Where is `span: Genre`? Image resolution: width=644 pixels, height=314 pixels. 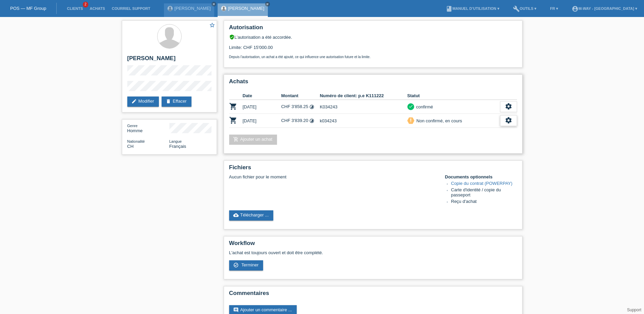 span: Genre is located at coordinates (132, 126).